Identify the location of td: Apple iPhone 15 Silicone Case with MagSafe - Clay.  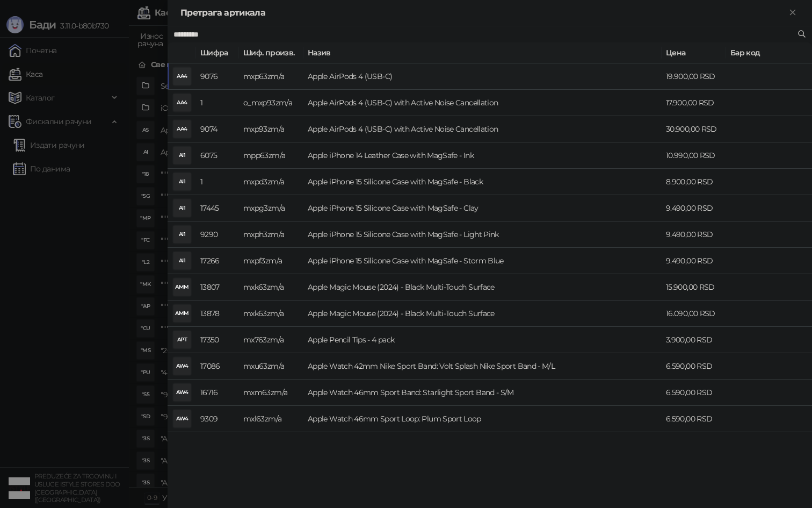
(483, 208).